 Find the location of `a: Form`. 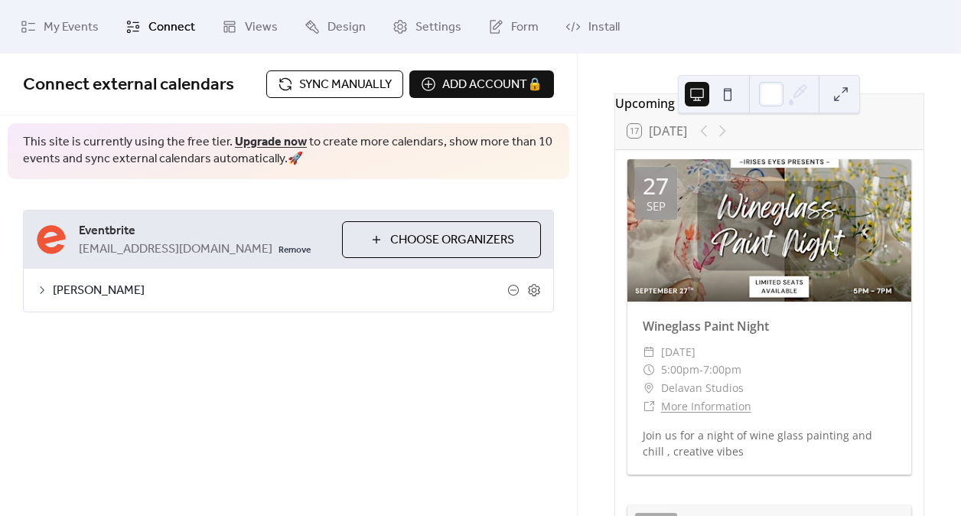

a: Form is located at coordinates (513, 27).